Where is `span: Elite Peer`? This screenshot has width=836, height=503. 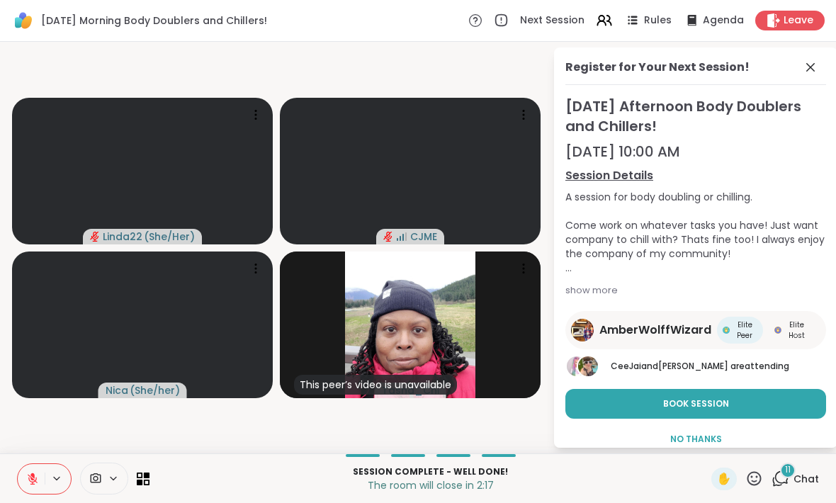 span: Elite Peer is located at coordinates (744, 330).